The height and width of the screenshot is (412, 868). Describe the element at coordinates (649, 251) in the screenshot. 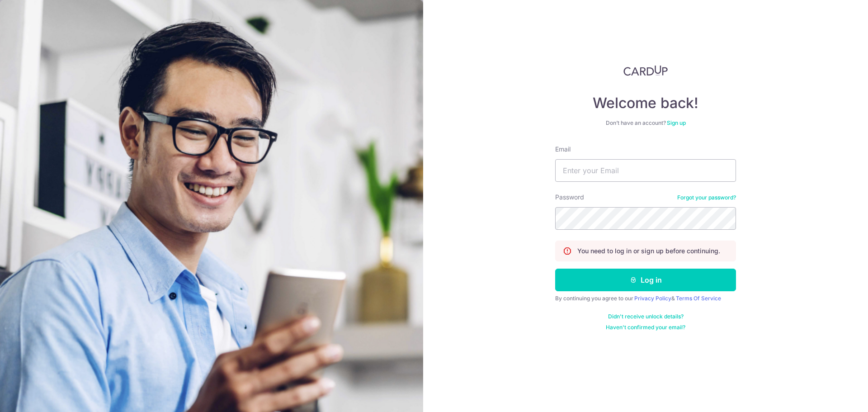

I see `p: You need to log in or sign up before continuing.` at that location.